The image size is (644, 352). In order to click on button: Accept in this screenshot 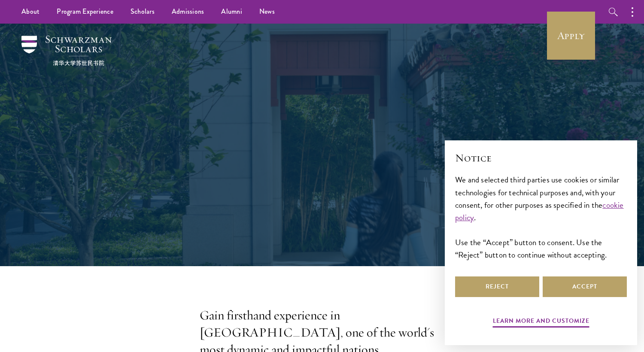, I will do `click(585, 286)`.